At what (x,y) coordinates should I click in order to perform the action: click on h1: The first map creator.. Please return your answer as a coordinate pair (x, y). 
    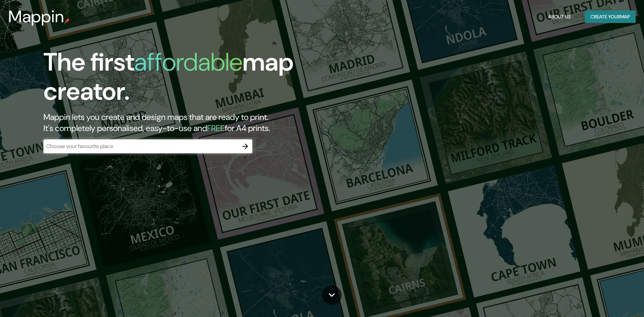
    Looking at the image, I should click on (204, 80).